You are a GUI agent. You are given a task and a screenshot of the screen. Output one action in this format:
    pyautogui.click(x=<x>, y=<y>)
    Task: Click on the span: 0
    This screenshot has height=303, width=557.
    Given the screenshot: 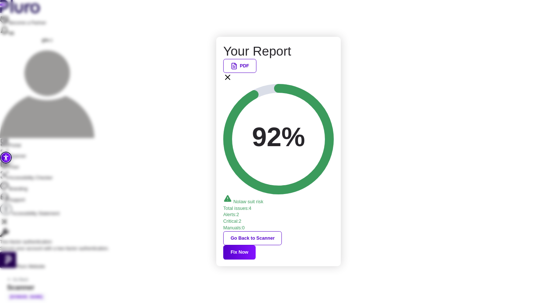 What is the action you would take?
    pyautogui.click(x=243, y=231)
    